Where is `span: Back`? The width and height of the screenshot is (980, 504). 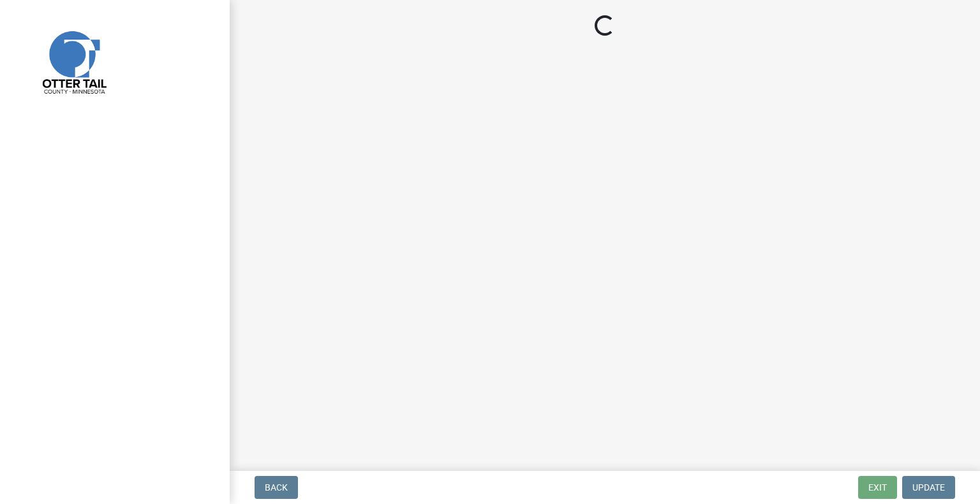 span: Back is located at coordinates (276, 487).